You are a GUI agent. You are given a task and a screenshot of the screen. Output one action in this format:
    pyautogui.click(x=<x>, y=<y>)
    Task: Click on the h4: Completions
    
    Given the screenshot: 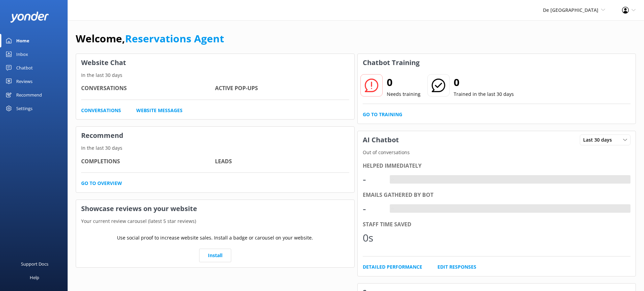 What is the action you would take?
    pyautogui.click(x=148, y=161)
    